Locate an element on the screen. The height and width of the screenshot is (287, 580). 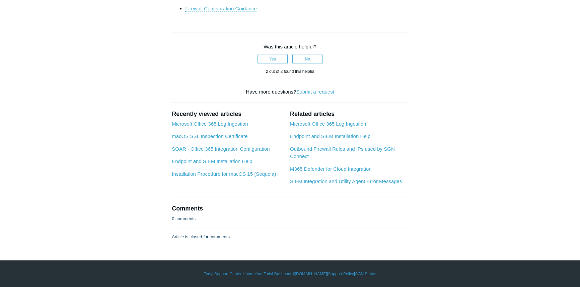
span: 2 out of 2 found this helpful is located at coordinates (290, 72).